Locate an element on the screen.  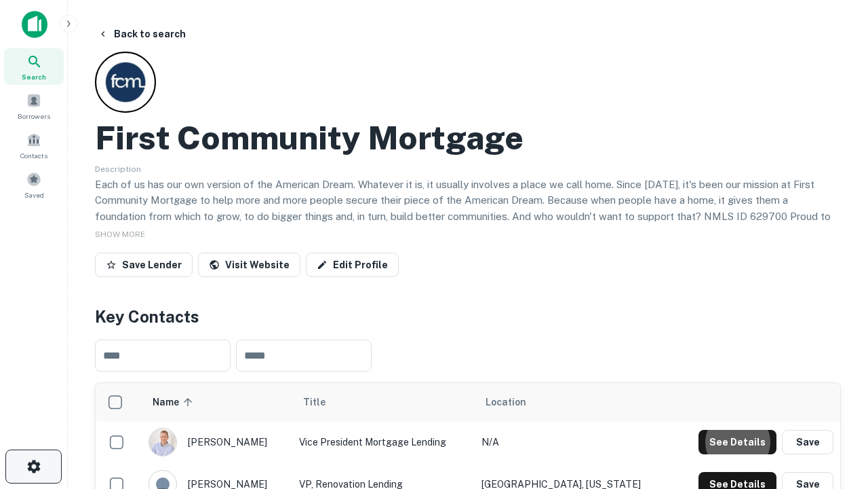
div: Borrowers is located at coordinates (34, 106).